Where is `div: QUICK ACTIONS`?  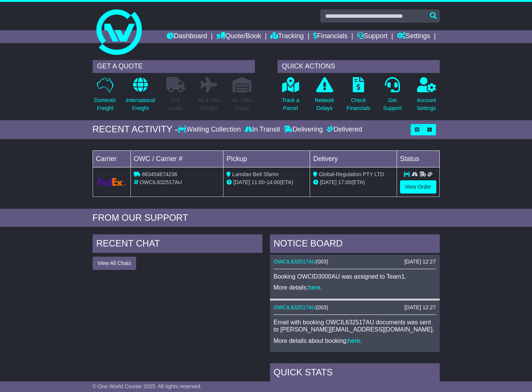 div: QUICK ACTIONS is located at coordinates (358, 66).